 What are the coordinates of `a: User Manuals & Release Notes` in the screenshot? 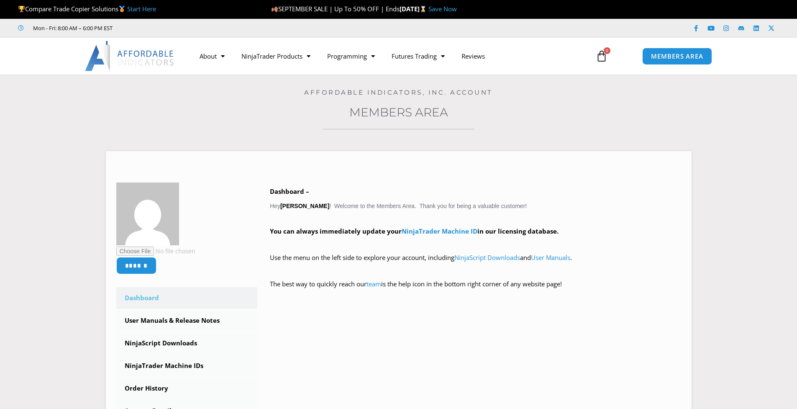 It's located at (187, 320).